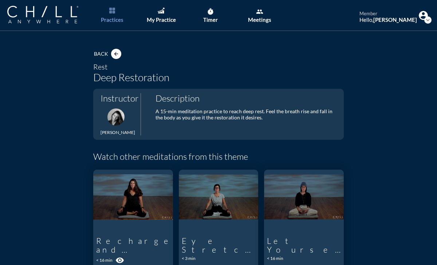 This screenshot has width=437, height=265. Describe the element at coordinates (260, 12) in the screenshot. I see `i: group` at that location.